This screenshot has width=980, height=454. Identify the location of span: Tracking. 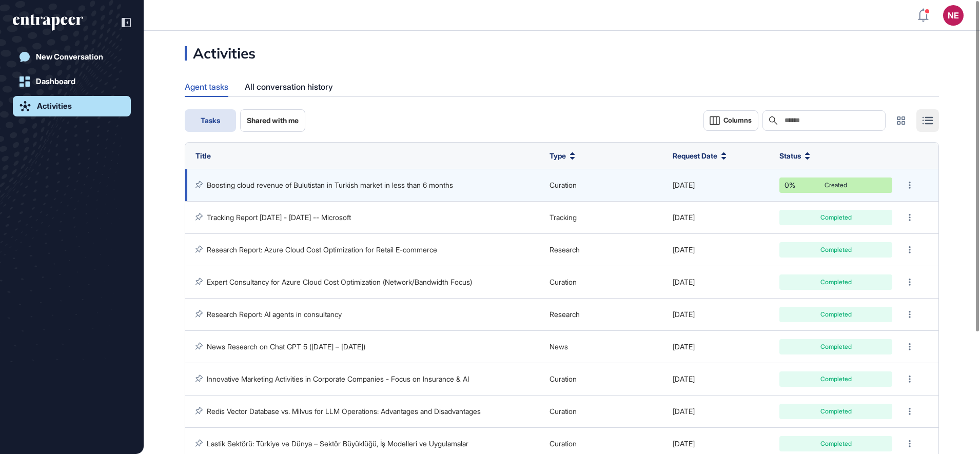
(563, 217).